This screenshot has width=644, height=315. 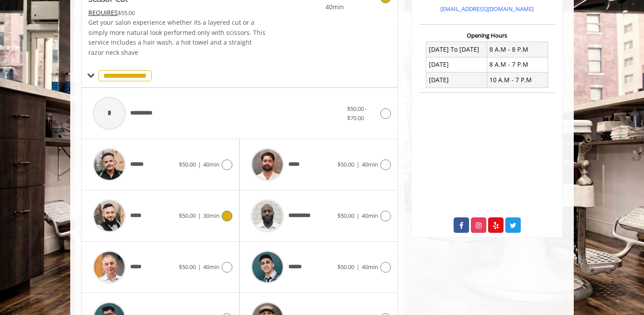 I want to click on td: 8 A.M - 7 P.M, so click(x=517, y=65).